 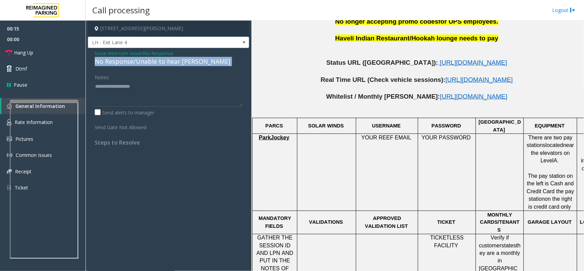 What do you see at coordinates (417, 38) in the screenshot?
I see `span: Haveli Indian Restaurant/Hookah lounge needs to pay` at bounding box center [417, 38].